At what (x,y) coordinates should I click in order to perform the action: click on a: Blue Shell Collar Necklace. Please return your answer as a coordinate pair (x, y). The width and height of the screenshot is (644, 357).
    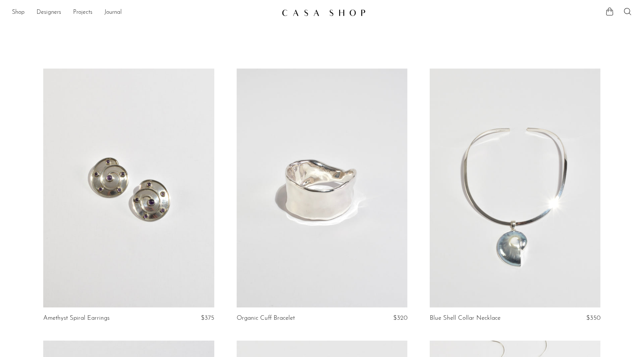
    Looking at the image, I should click on (465, 318).